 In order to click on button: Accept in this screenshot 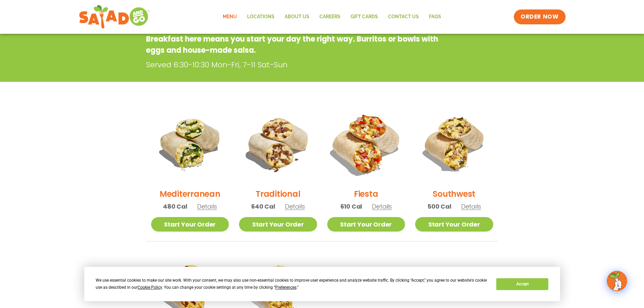, I will do `click(523, 284)`.